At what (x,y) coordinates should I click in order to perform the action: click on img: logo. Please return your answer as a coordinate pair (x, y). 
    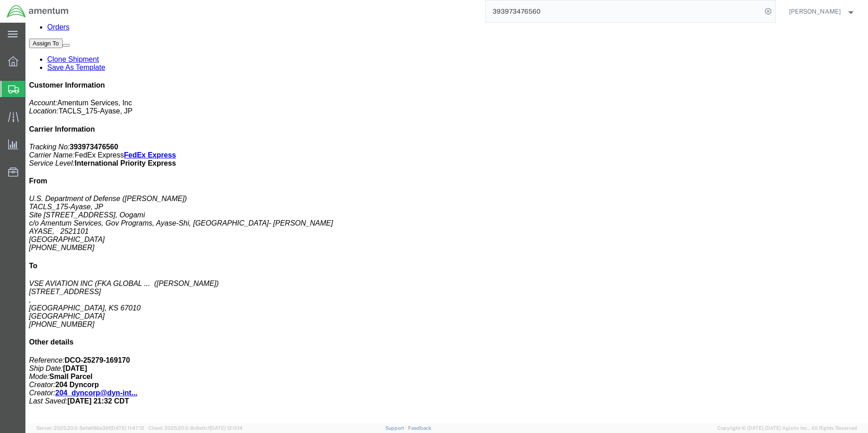
    Looking at the image, I should click on (37, 11).